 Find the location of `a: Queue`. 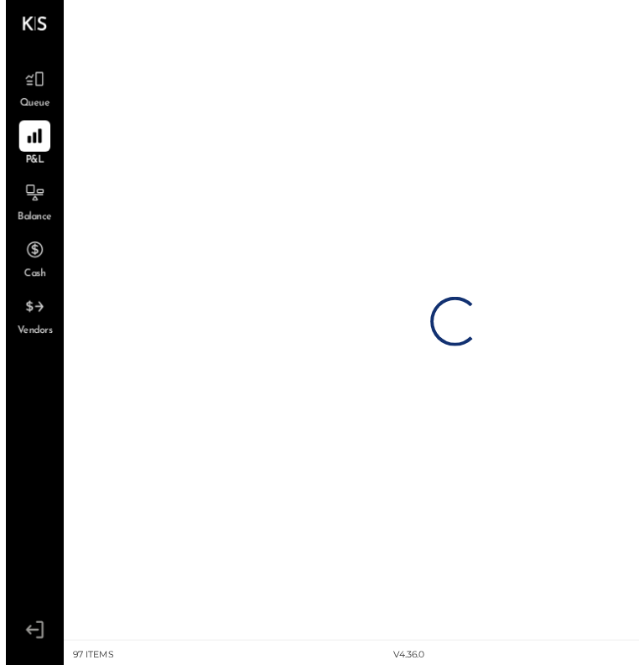

a: Queue is located at coordinates (30, 89).